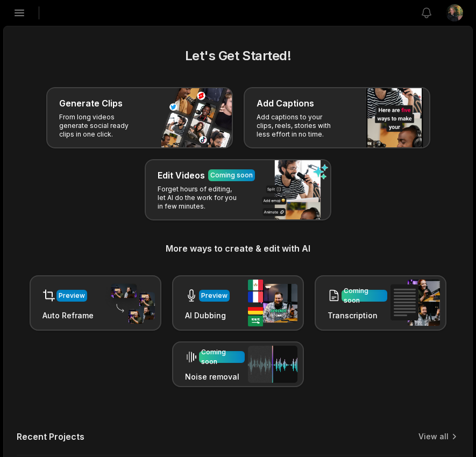 Image resolution: width=476 pixels, height=457 pixels. Describe the element at coordinates (199, 198) in the screenshot. I see `p: Forget hours of editing, let AI do the work for you in few minutes.` at that location.